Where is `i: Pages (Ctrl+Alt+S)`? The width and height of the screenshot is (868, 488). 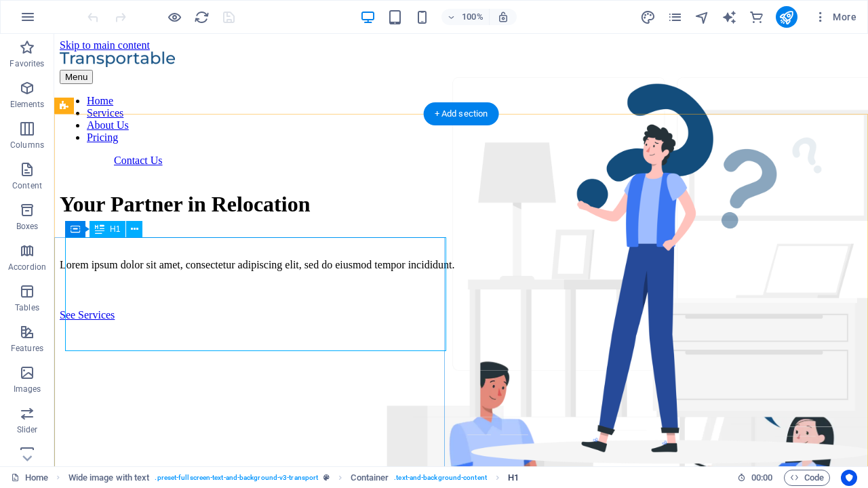
i: Pages (Ctrl+Alt+S) is located at coordinates (675, 17).